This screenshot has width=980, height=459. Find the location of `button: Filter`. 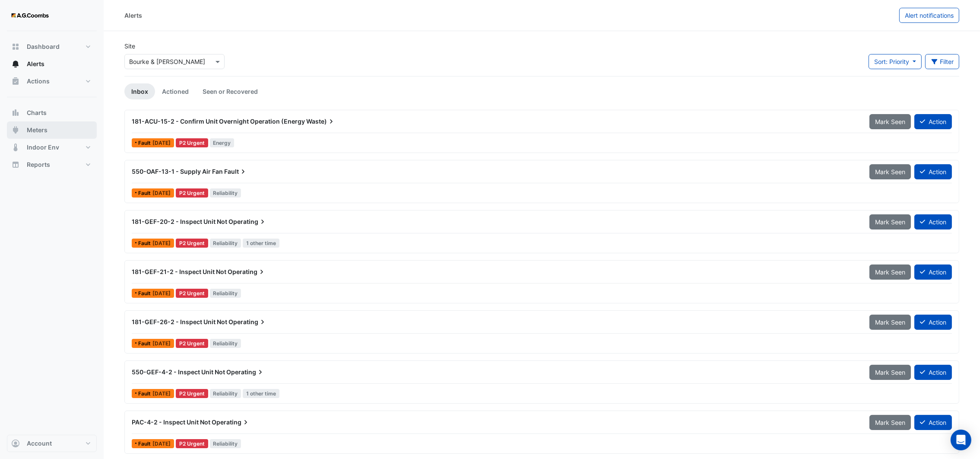

button: Filter is located at coordinates (942, 62).